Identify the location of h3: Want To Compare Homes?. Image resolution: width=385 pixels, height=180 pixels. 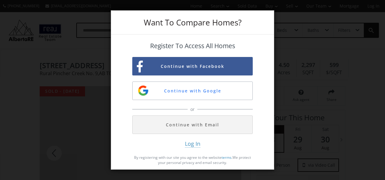
(193, 22).